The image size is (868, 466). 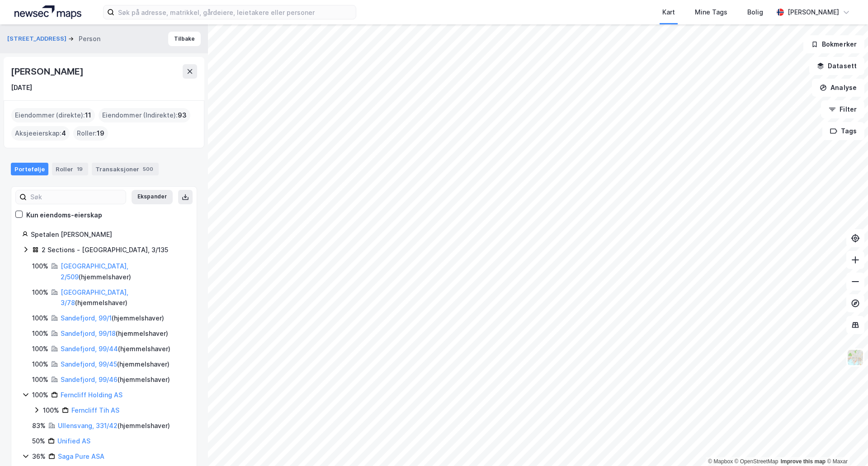 I want to click on div: 50%, so click(x=39, y=442).